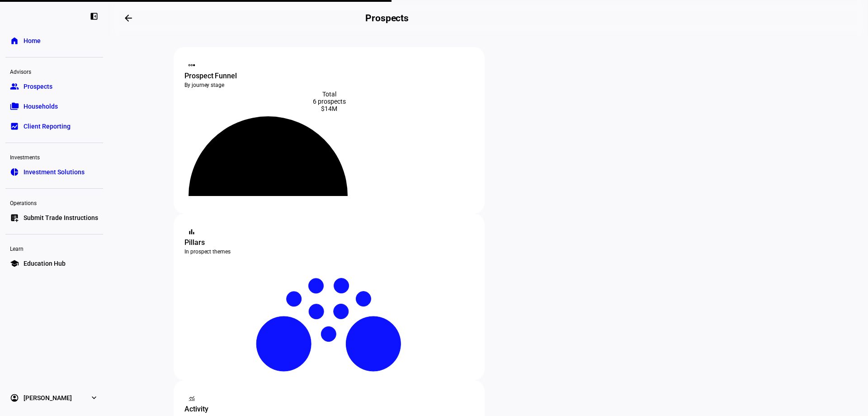  What do you see at coordinates (329, 252) in the screenshot?
I see `div: In prospect themes` at bounding box center [329, 252].